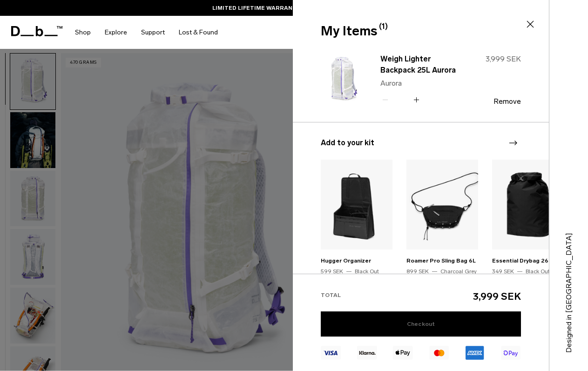 The height and width of the screenshot is (371, 588). Describe the element at coordinates (420, 31) in the screenshot. I see `div: My Items` at that location.